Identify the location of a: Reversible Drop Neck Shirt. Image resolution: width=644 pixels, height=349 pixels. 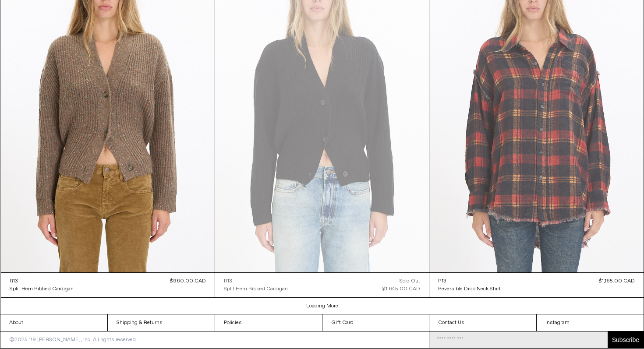
(469, 289).